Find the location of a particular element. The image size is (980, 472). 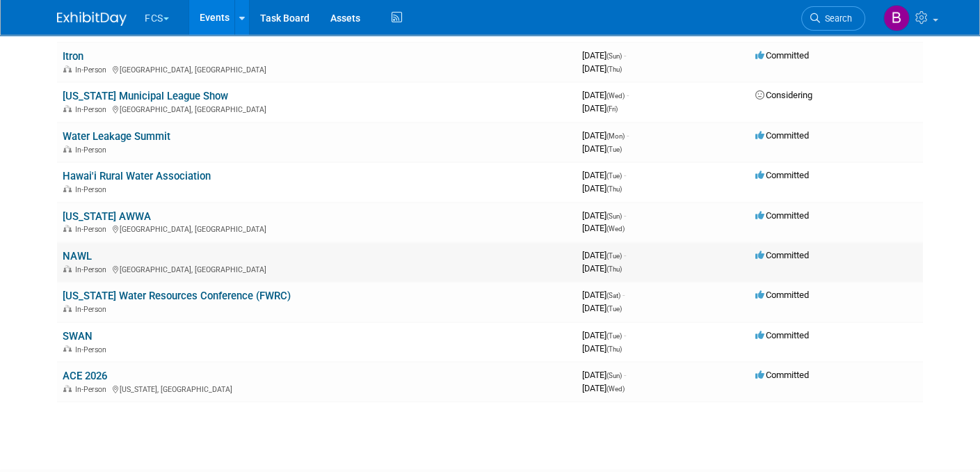

img: ExhibitDay is located at coordinates (92, 18).